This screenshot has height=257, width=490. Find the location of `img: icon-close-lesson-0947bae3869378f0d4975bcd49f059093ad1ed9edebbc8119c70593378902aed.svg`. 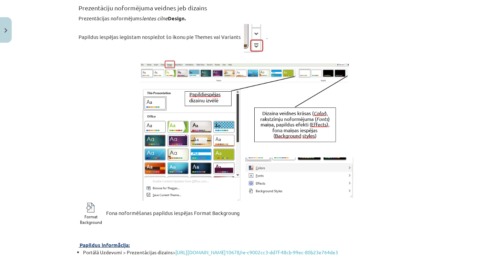

img: icon-close-lesson-0947bae3869378f0d4975bcd49f059093ad1ed9edebbc8119c70593378902aed.svg is located at coordinates (6, 30).